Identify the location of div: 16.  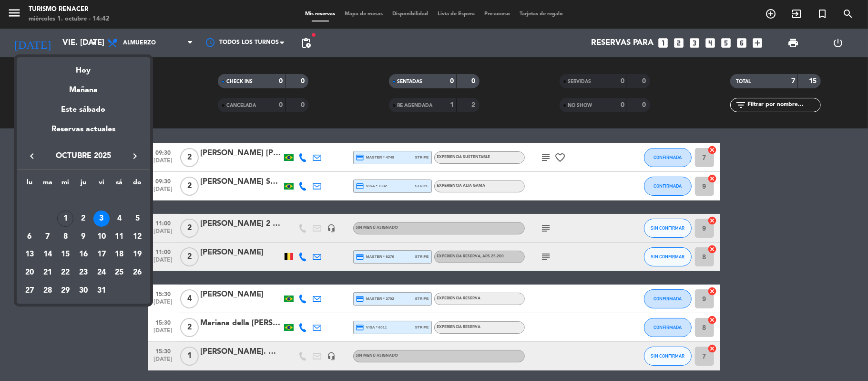
(84, 254).